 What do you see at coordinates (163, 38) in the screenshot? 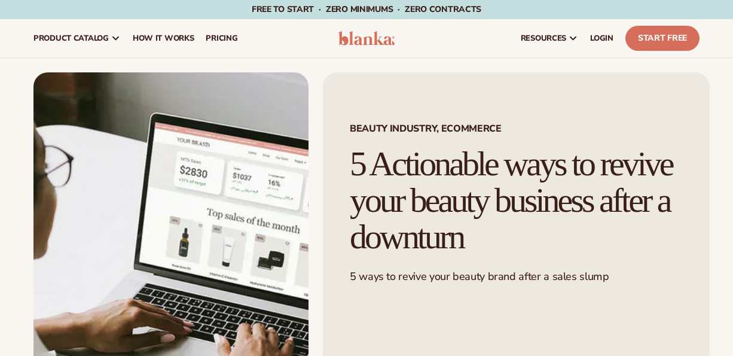
I see `span: How It Works` at bounding box center [163, 38].